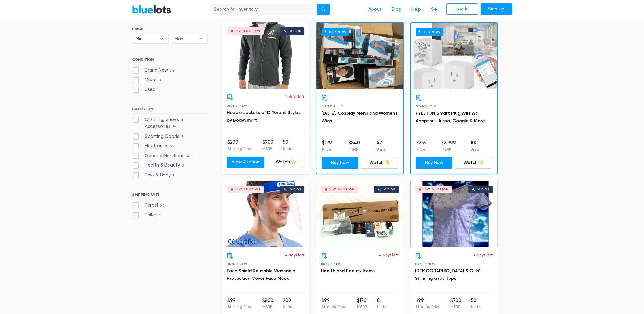 The width and height of the screenshot is (644, 314). I want to click on span: Shelf Pulls, so click(333, 106).